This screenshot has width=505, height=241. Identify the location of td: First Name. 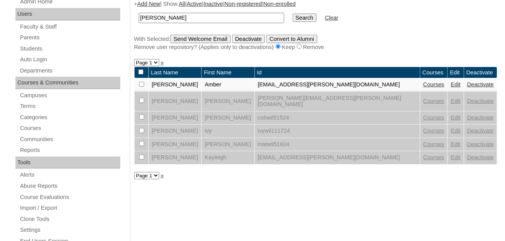
(228, 72).